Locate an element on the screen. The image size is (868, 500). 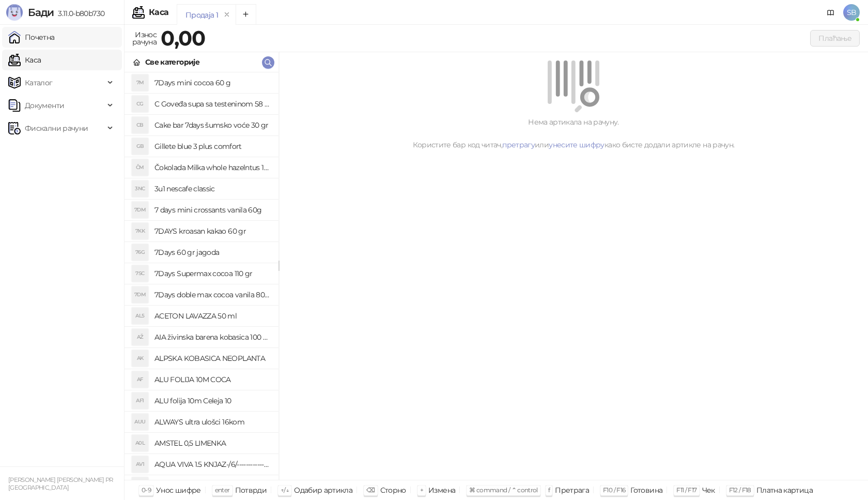
h4: ALU folija 10m Celeja 10 is located at coordinates (212, 400).